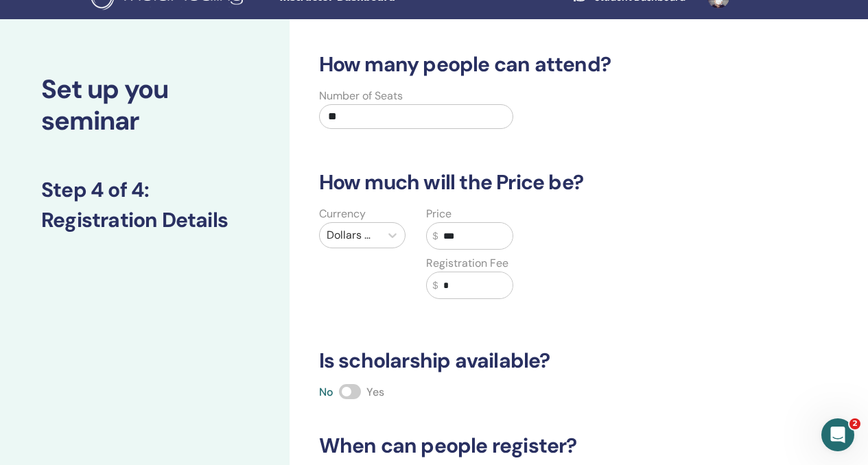  I want to click on h3: Is scholarship available?, so click(534, 360).